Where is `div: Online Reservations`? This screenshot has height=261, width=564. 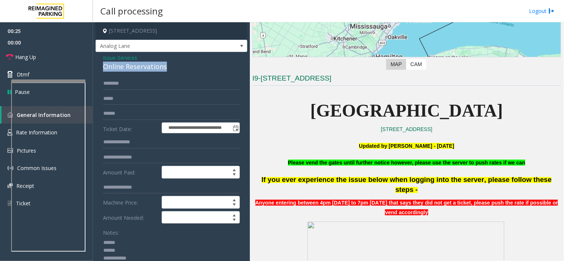
div: Online Reservations is located at coordinates (171, 67).